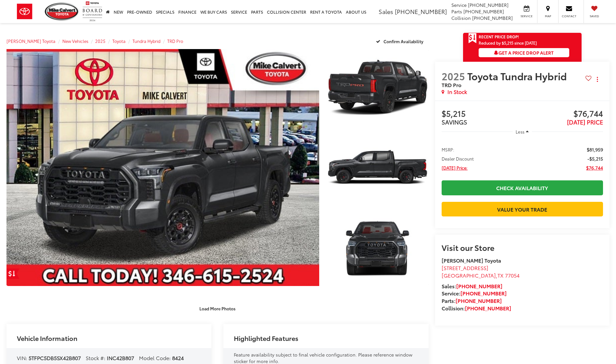 Image resolution: width=616 pixels, height=364 pixels. What do you see at coordinates (522, 247) in the screenshot?
I see `h2: Visit our Store` at bounding box center [522, 247].